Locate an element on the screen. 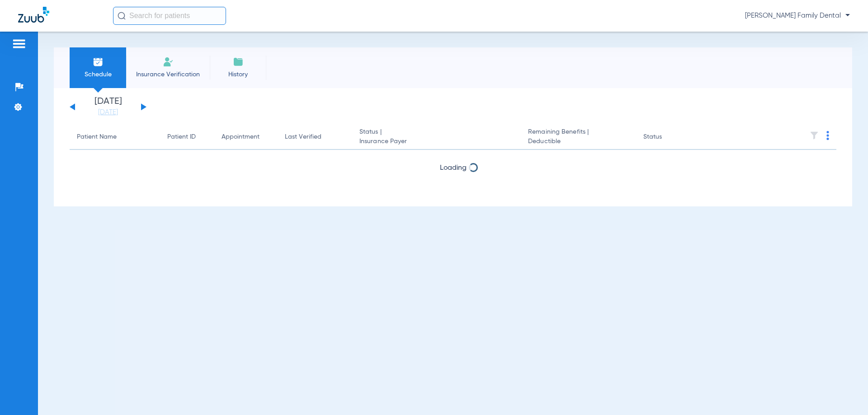  span: Deductible is located at coordinates (578, 141).